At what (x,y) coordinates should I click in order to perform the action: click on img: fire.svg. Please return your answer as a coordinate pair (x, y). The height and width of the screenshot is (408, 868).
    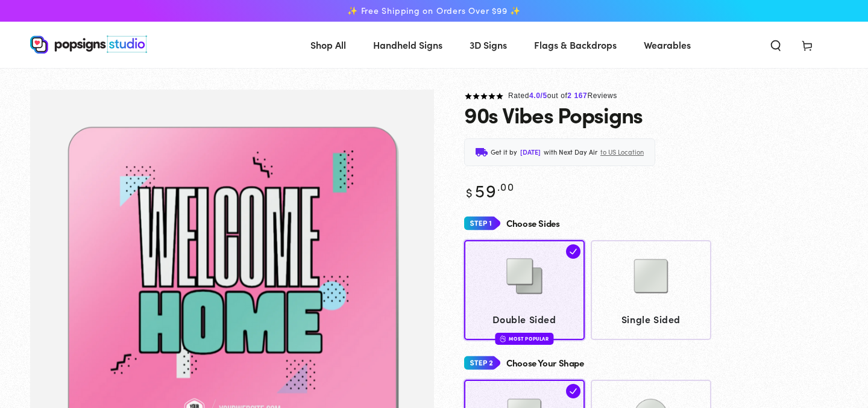
    Looking at the image, I should click on (503, 339).